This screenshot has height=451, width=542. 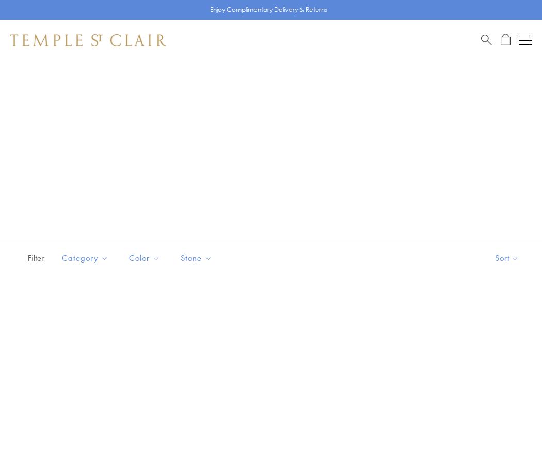 What do you see at coordinates (487, 40) in the screenshot?
I see `a: Search` at bounding box center [487, 40].